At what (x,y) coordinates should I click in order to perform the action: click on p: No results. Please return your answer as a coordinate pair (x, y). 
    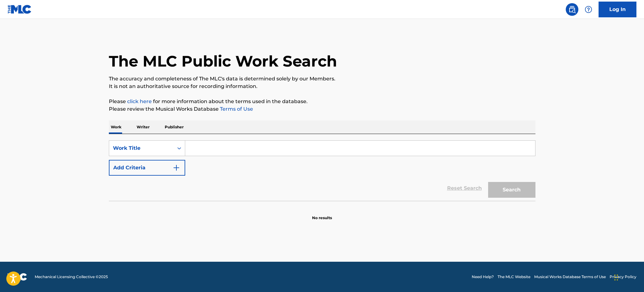
    Looking at the image, I should click on (322, 214).